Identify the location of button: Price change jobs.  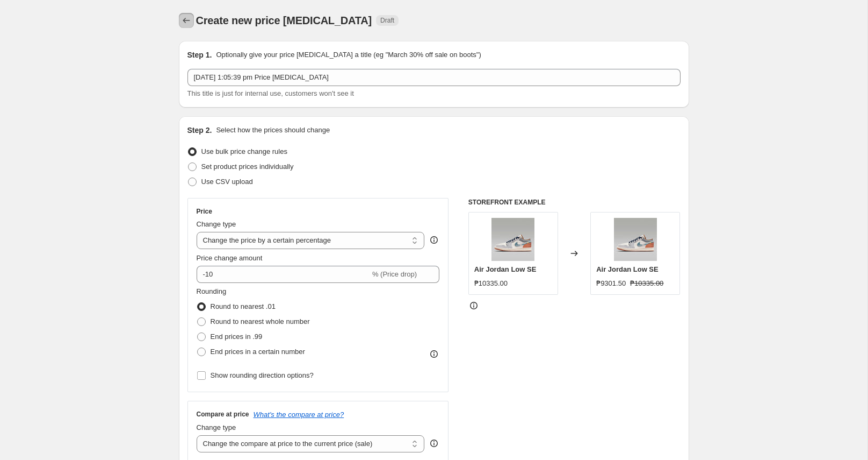
(187, 20).